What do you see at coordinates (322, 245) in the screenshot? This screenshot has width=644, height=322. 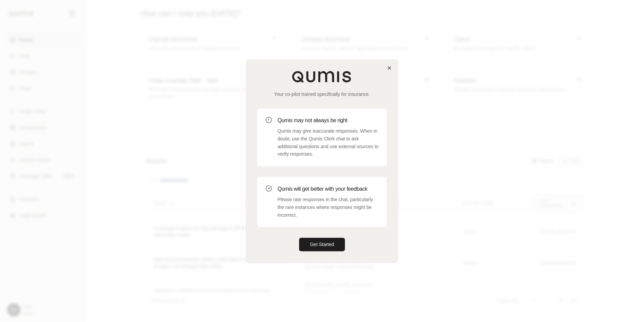 I see `button: Get Started` at bounding box center [322, 245].